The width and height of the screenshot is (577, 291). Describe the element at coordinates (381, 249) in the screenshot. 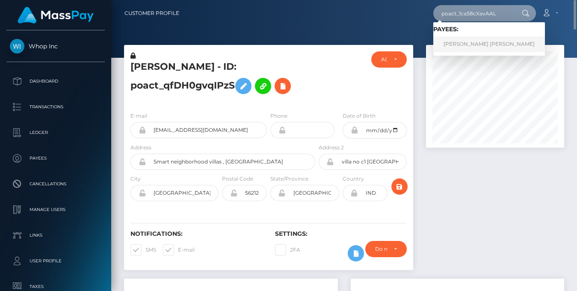

I see `div: Do not require` at that location.